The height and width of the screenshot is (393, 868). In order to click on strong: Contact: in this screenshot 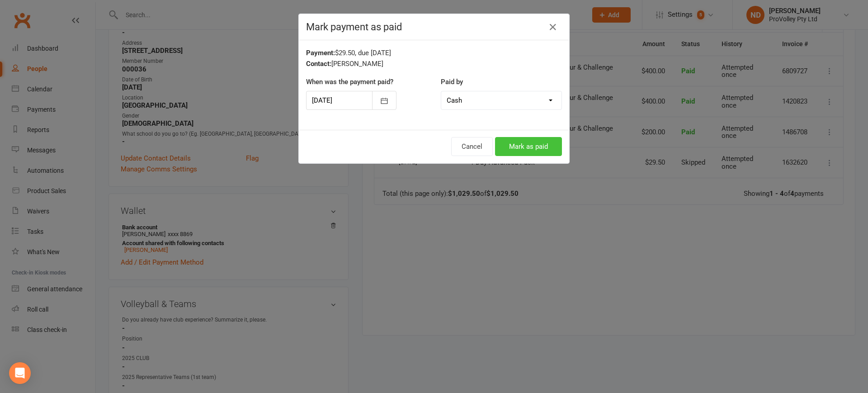, I will do `click(319, 63)`.